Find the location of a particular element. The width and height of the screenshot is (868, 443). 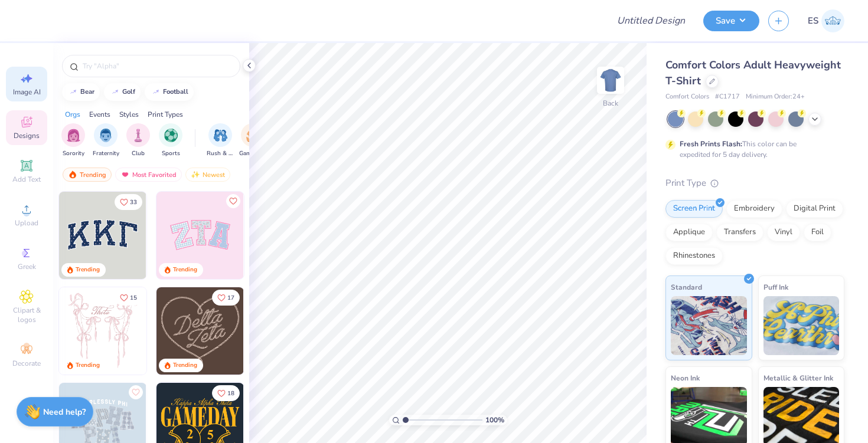

span: Sorority is located at coordinates (73, 153).